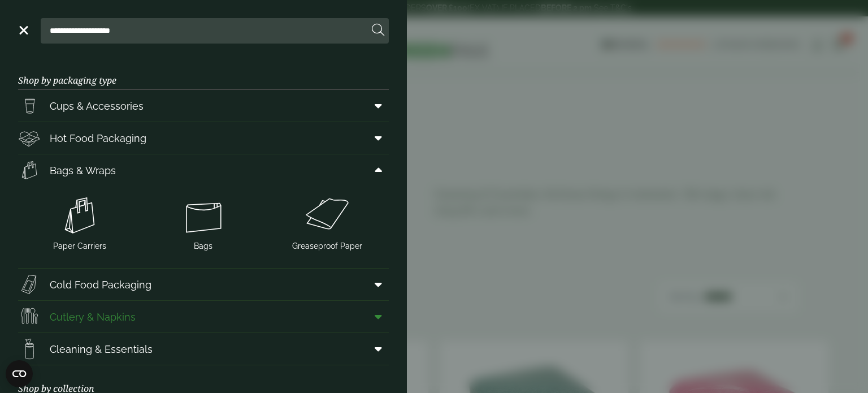 This screenshot has width=868, height=393. What do you see at coordinates (80, 222) in the screenshot?
I see `a: Paper Carriers` at bounding box center [80, 222].